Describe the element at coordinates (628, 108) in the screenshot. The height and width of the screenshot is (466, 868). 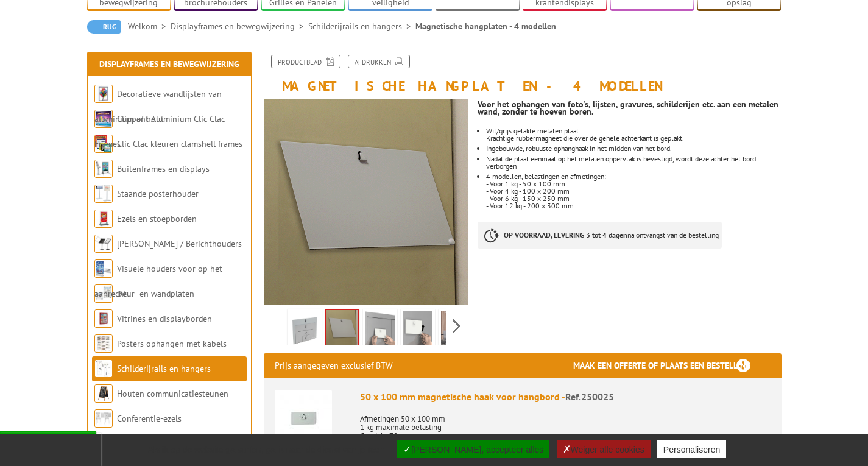
I see `font: Voor het ophangen van foto's, lijsten, gravures, schilderijen etc. aan een metalen wand, zonder t...` at that location.